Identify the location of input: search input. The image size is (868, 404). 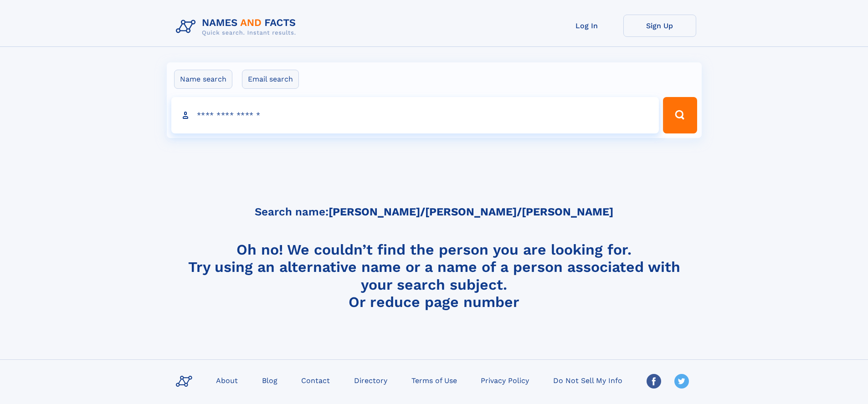
(415, 115).